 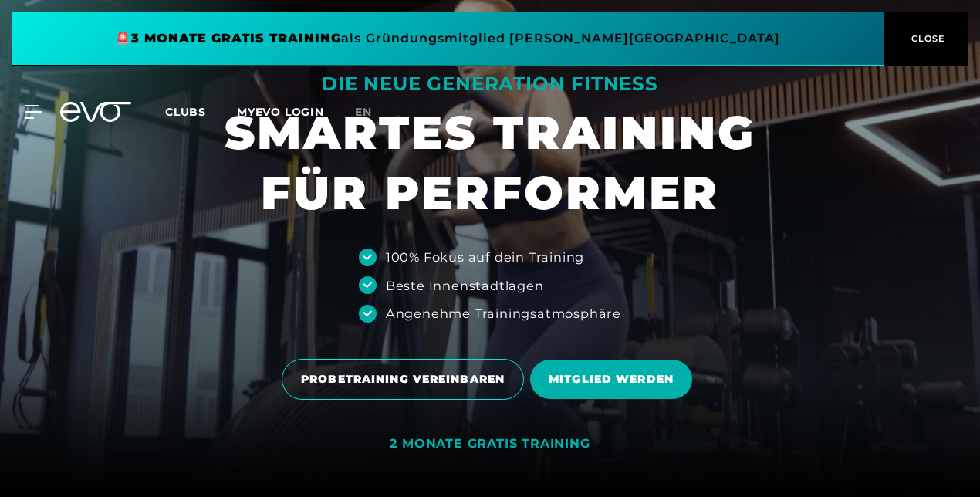 I want to click on span: en, so click(x=363, y=112).